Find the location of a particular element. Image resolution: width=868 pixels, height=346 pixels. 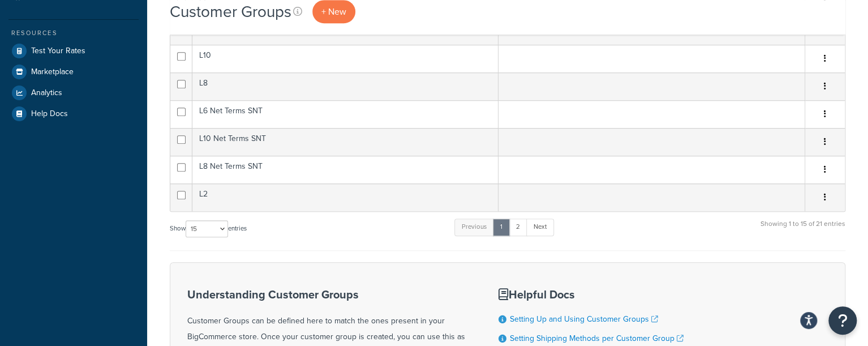

div: Showing 1 to 15 of 21 entries is located at coordinates (803, 230).